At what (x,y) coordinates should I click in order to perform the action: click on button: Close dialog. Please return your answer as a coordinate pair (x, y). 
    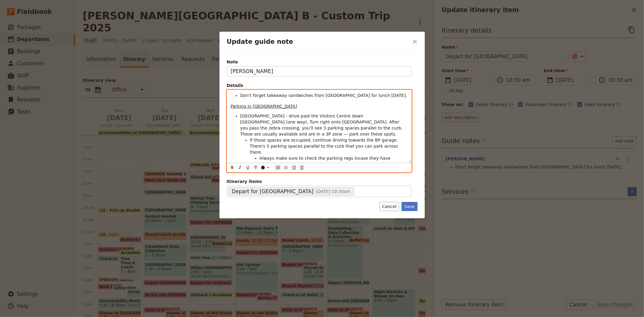
    Looking at the image, I should click on (415, 42).